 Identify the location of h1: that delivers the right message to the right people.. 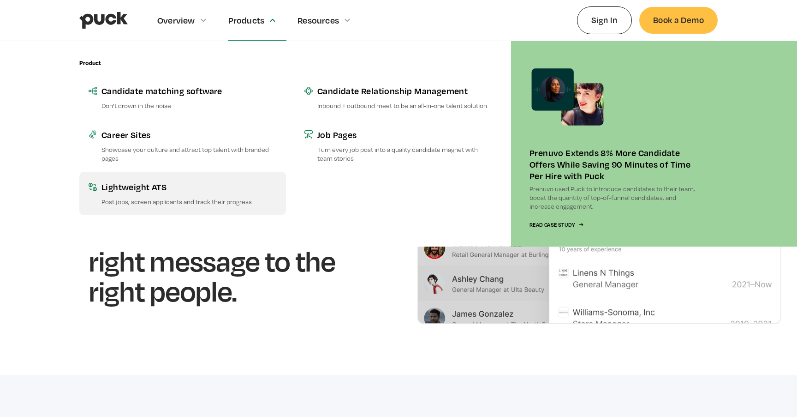
(219, 260).